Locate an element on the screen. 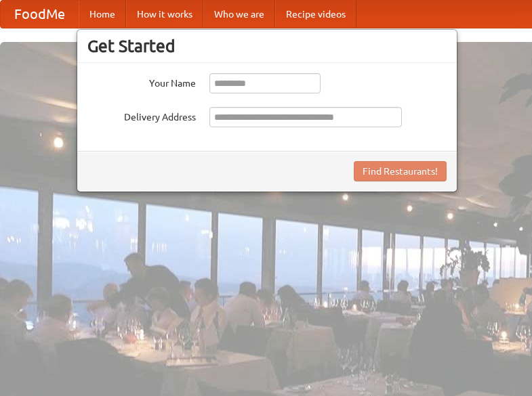 The height and width of the screenshot is (396, 532). a: Who we are is located at coordinates (239, 14).